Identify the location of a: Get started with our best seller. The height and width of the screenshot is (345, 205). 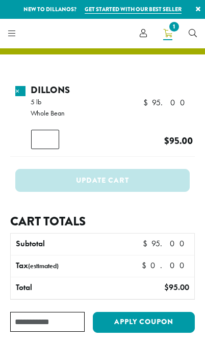
(133, 9).